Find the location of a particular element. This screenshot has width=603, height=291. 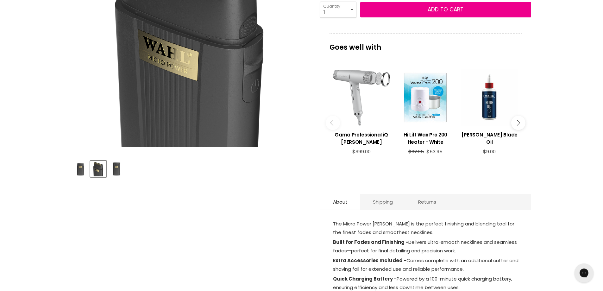

p: Comes complete with an additional cutter and shaving foil for extended use and reliable performance. is located at coordinates (426, 265).